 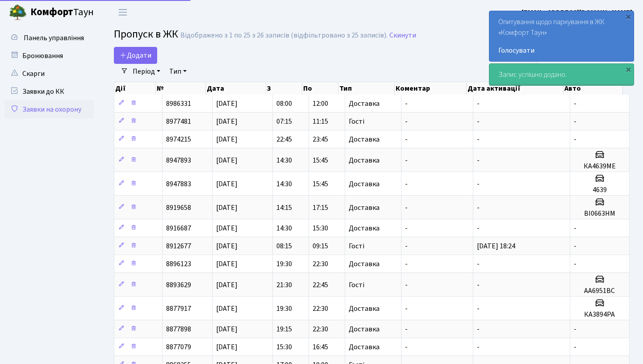 I want to click on div: Опитування щодо паркування в ЖК «Комфорт Таун», so click(x=562, y=36).